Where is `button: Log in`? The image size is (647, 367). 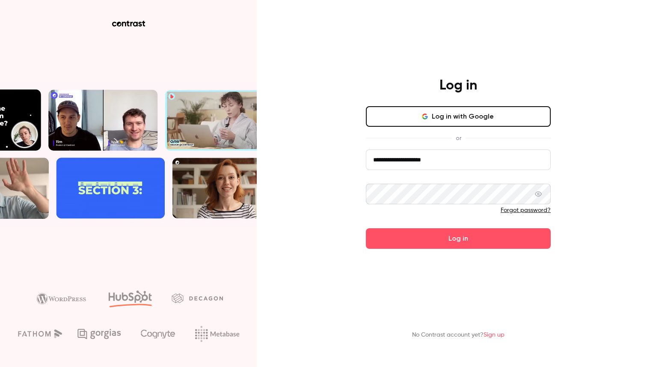
button: Log in is located at coordinates (458, 238).